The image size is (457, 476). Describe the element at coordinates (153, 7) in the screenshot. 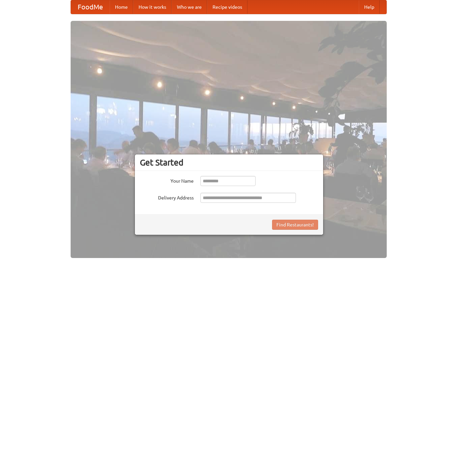

I see `a: How it works` at that location.